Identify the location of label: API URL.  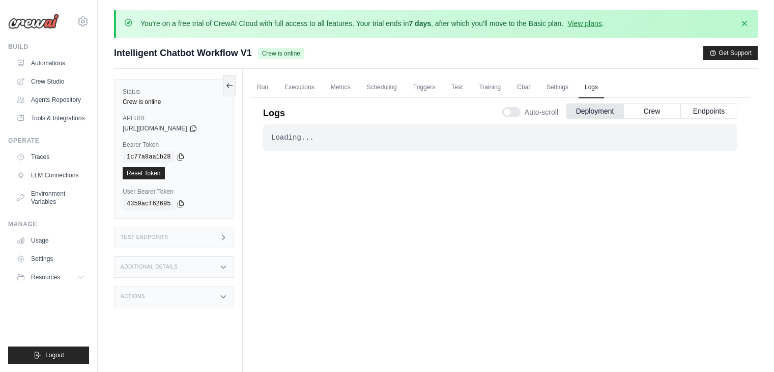
(174, 118).